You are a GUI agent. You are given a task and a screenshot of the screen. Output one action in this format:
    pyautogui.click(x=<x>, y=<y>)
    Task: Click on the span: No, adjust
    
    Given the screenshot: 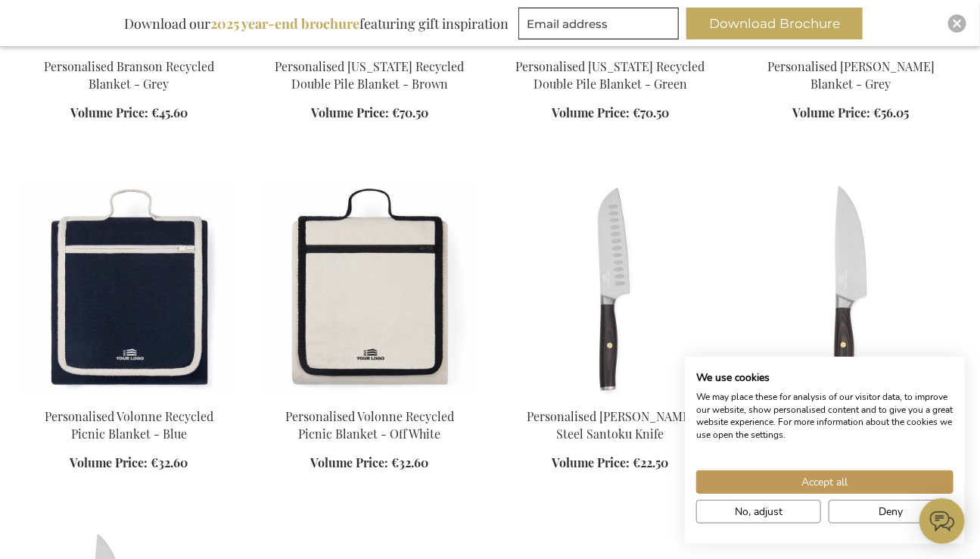 What is the action you would take?
    pyautogui.click(x=759, y=511)
    